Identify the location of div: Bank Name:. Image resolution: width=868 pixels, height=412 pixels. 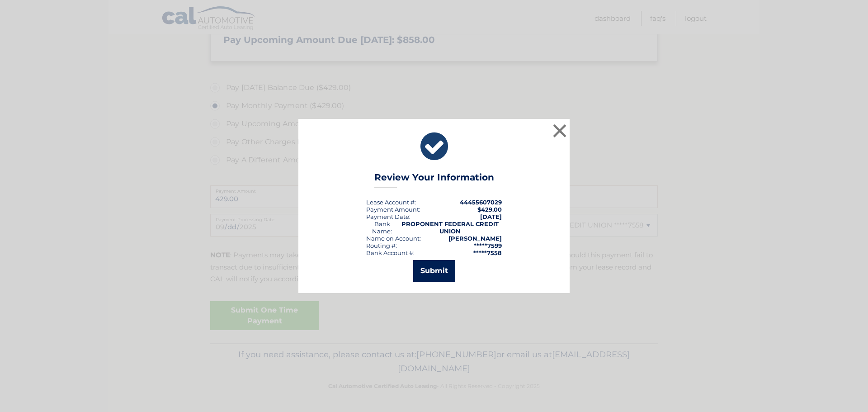
(382, 227).